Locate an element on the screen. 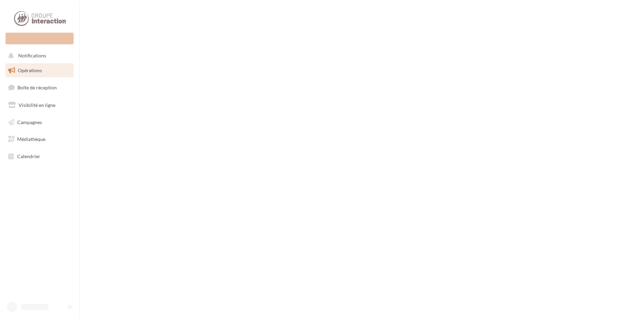  a: Campagnes is located at coordinates (39, 122).